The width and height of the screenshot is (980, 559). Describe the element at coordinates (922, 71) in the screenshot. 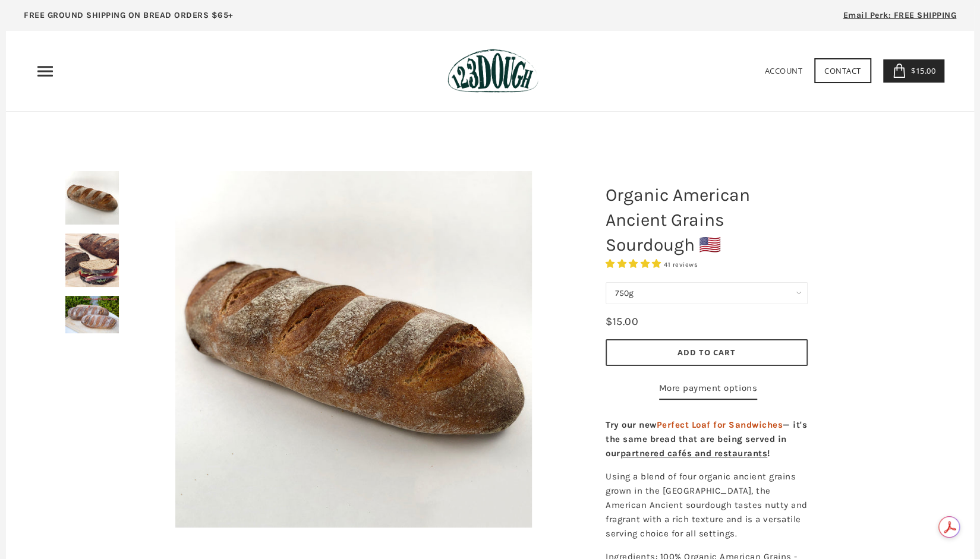

I see `span: $15.00` at that location.